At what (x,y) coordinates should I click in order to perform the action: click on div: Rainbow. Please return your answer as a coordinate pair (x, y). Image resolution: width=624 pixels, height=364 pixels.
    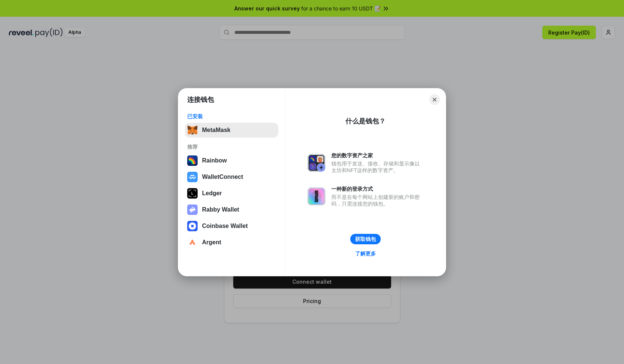
    Looking at the image, I should click on (214, 161).